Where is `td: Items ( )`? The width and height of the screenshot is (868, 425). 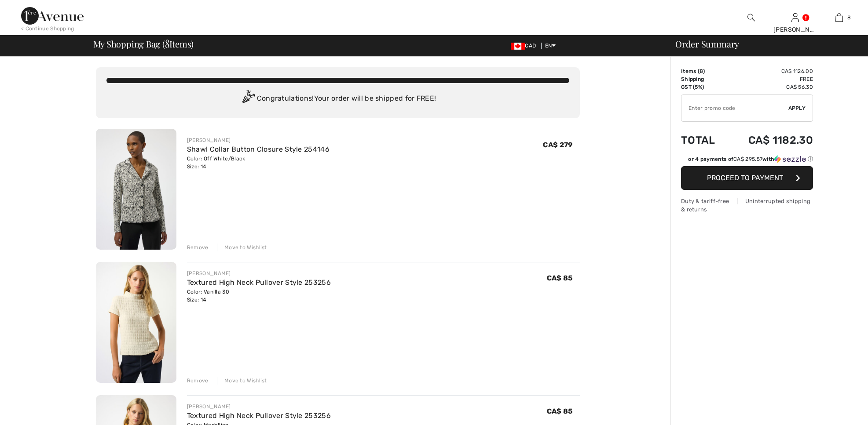 td: Items ( ) is located at coordinates (704, 71).